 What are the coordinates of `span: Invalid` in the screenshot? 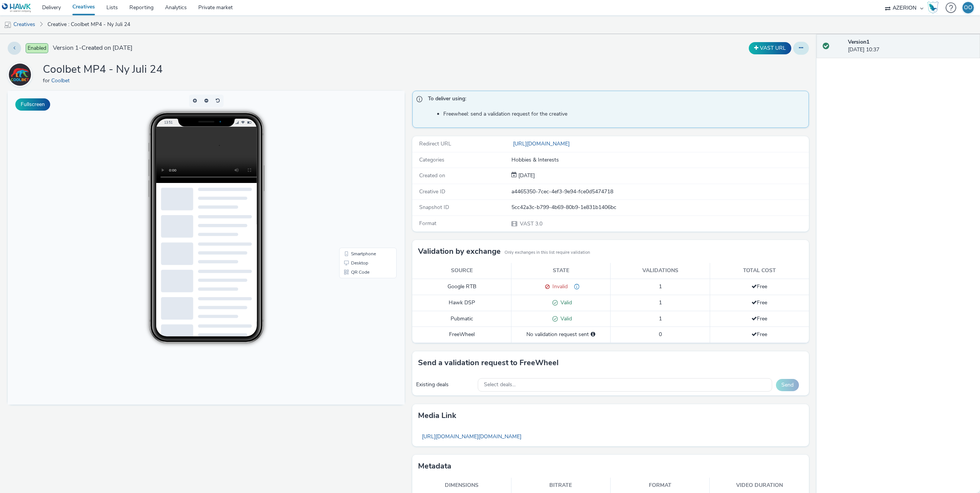 It's located at (559, 286).